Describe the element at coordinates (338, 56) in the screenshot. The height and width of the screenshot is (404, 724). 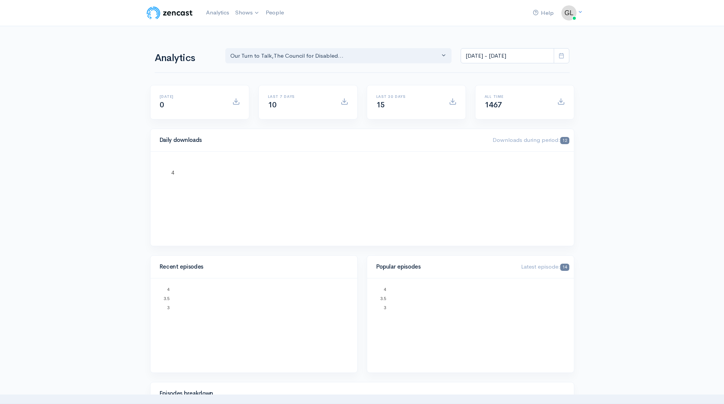
I see `button: Our Turn to Talk, The Council for Disabled...` at that location.